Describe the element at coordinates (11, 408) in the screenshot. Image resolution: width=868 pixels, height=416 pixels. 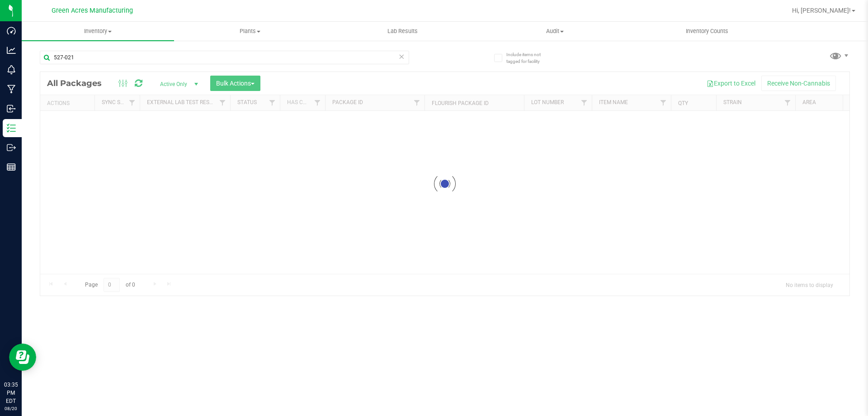
I see `p: 08/20` at that location.